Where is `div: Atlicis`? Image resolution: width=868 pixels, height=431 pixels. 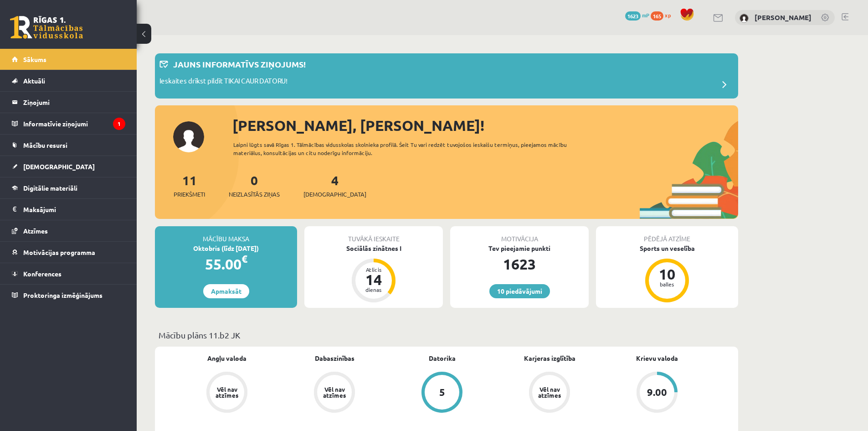 div: Atlicis is located at coordinates (373, 269).